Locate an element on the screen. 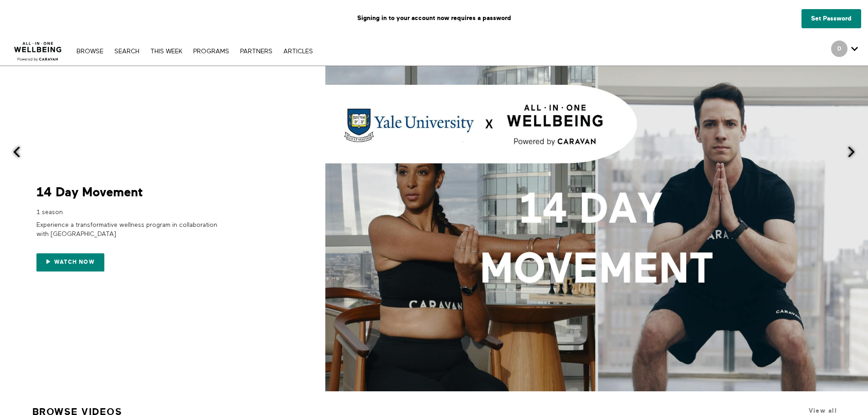  a: PARTNERS is located at coordinates (256, 52).